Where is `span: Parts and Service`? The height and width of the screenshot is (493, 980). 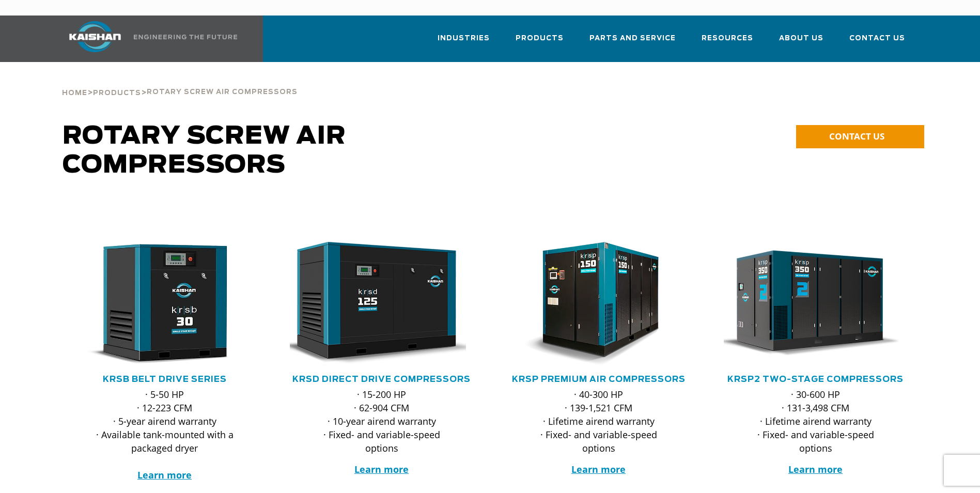
span: Parts and Service is located at coordinates (632, 38).